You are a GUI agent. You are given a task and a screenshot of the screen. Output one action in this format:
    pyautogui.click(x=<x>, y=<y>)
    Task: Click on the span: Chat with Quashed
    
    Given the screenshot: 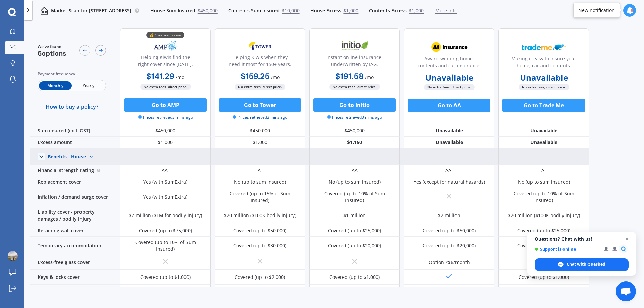 What is the action you would take?
    pyautogui.click(x=586, y=264)
    